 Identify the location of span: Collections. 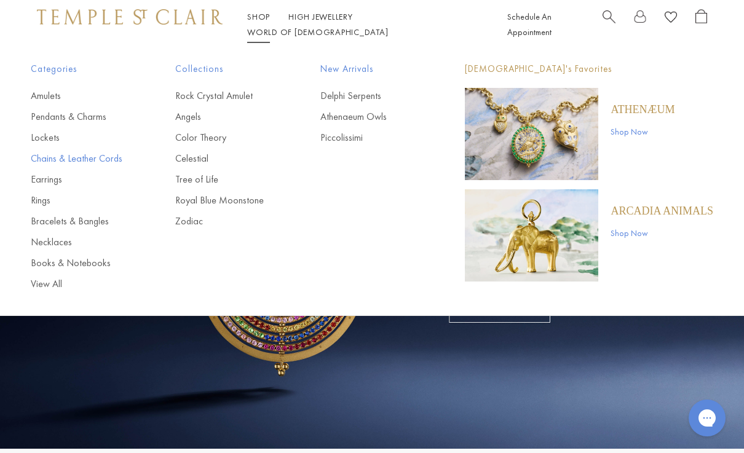
(222, 69).